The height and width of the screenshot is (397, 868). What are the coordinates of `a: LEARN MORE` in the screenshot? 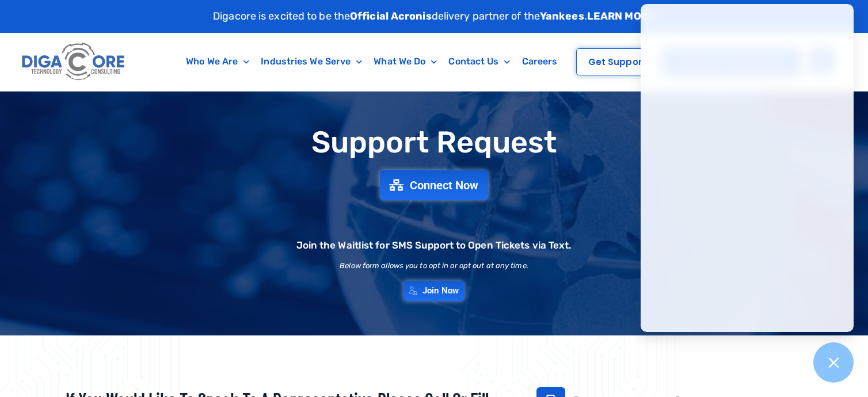 It's located at (621, 16).